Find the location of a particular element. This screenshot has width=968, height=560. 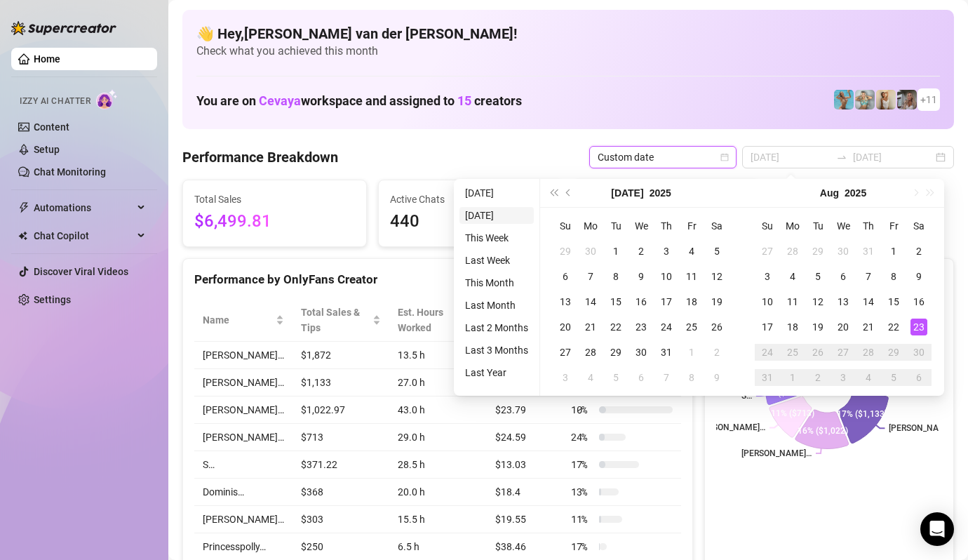

td: 2025-07-02 is located at coordinates (641, 251).